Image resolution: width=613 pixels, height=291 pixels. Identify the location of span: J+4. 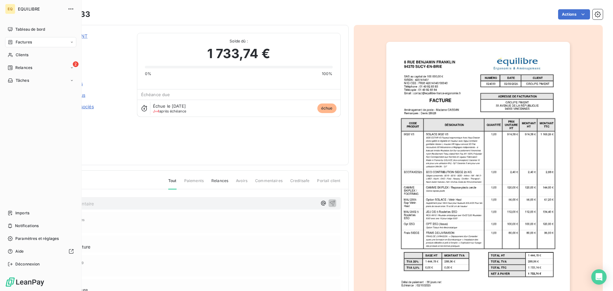
(156, 111).